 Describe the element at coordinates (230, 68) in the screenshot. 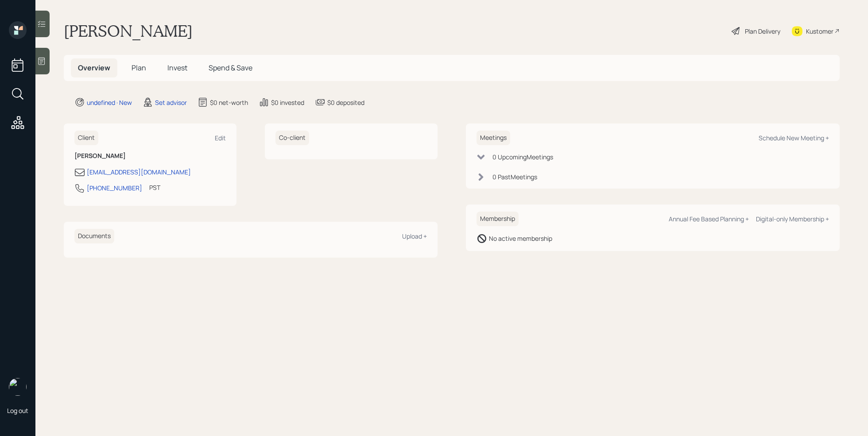

I see `span: Spend & Save` at that location.